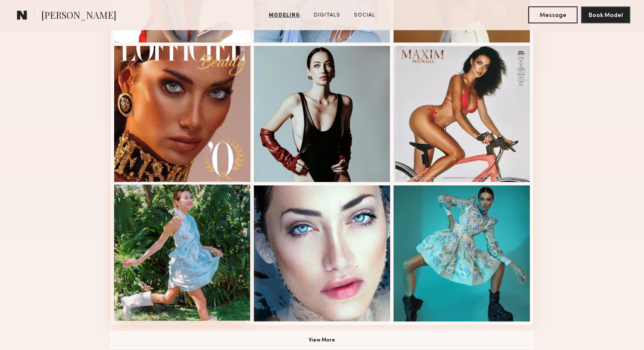 This screenshot has height=350, width=644. Describe the element at coordinates (606, 15) in the screenshot. I see `button: Book Model` at that location.